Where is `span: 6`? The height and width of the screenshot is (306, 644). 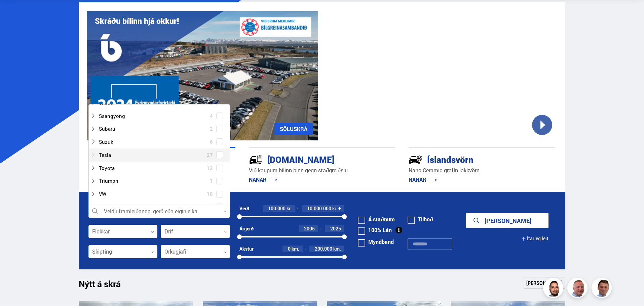
span: 6 is located at coordinates (211, 142).